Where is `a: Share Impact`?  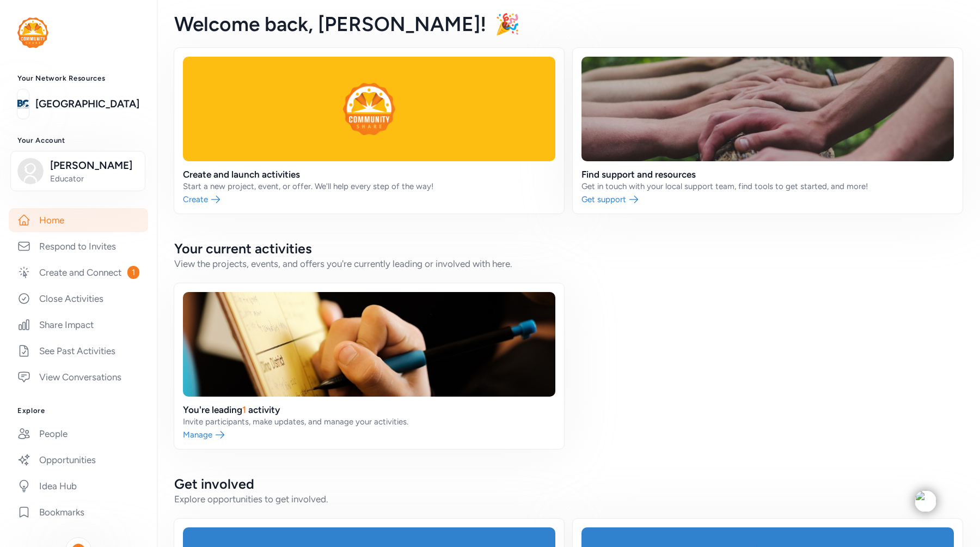 a: Share Impact is located at coordinates (78, 325).